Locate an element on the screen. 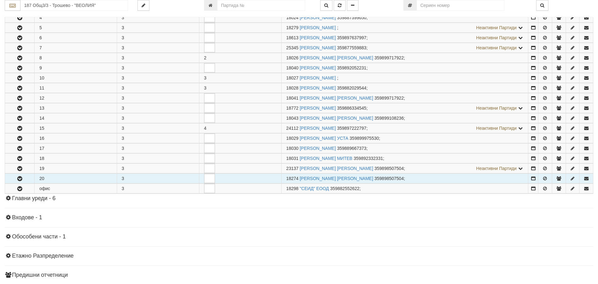 This screenshot has height=284, width=598. span: 359882029544 is located at coordinates (351, 88).